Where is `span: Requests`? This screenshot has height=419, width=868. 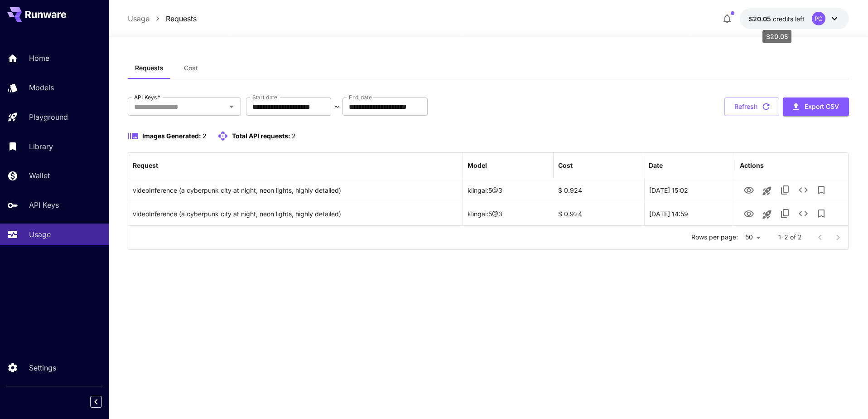 span: Requests is located at coordinates (149, 68).